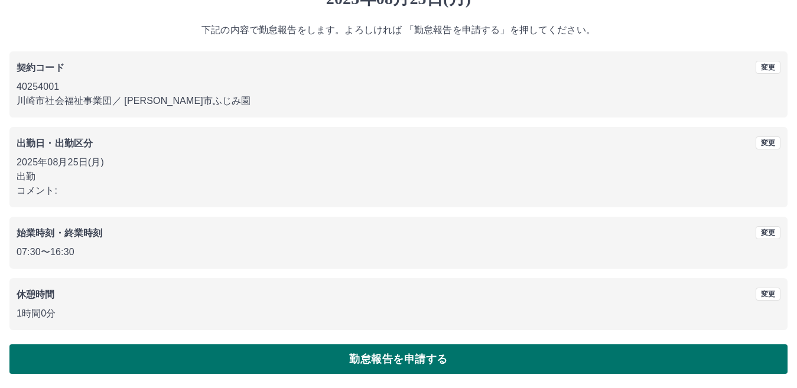 The width and height of the screenshot is (797, 388). I want to click on p: 07:30 〜 16:30, so click(398, 252).